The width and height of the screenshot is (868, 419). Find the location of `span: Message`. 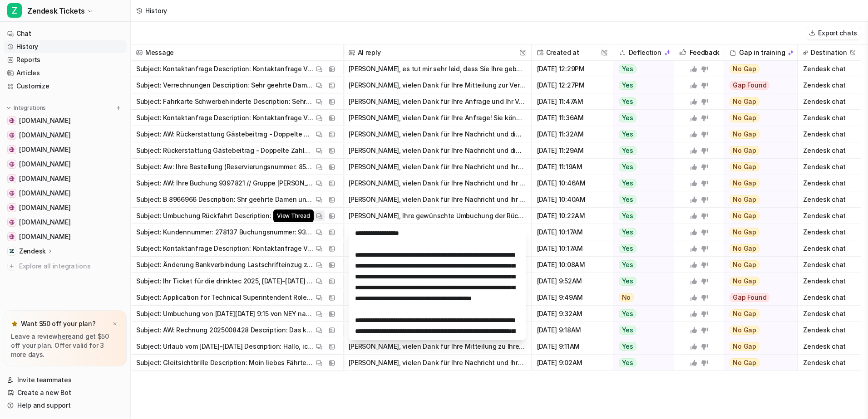

span: Message is located at coordinates (236, 52).